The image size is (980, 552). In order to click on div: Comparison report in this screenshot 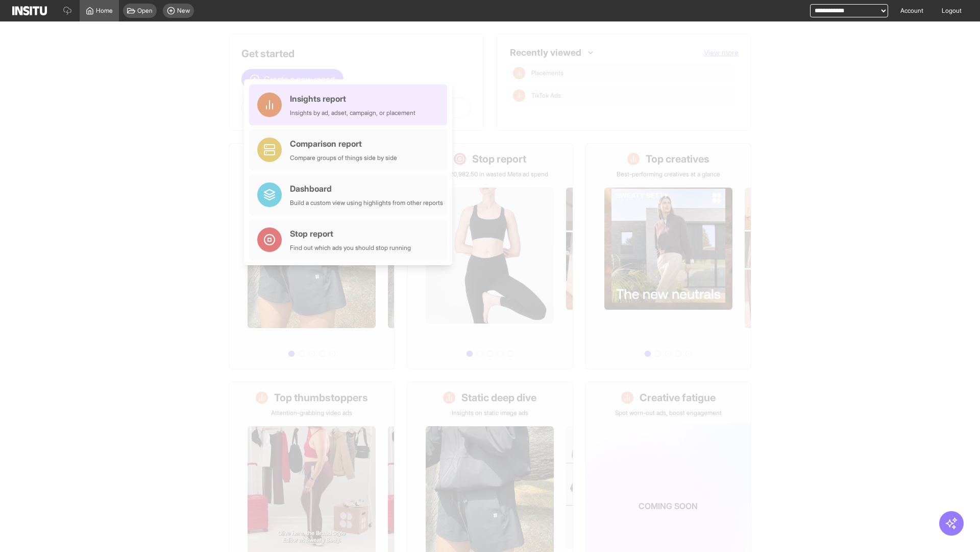, I will do `click(344, 143)`.